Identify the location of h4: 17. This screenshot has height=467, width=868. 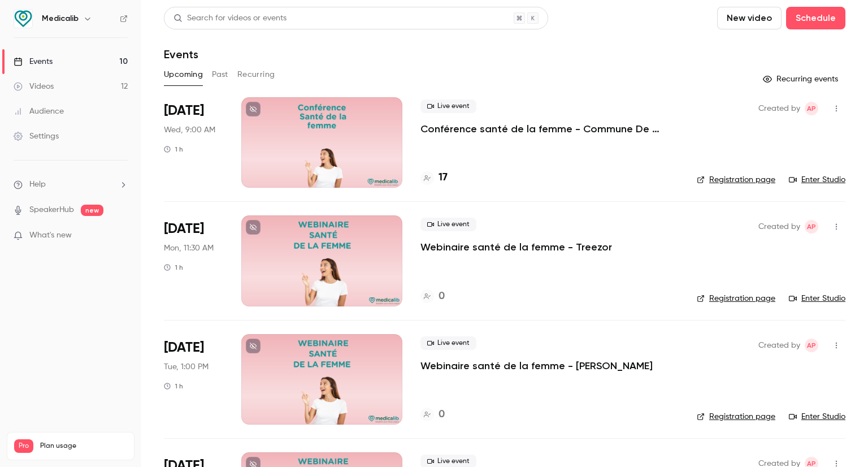
(444, 178).